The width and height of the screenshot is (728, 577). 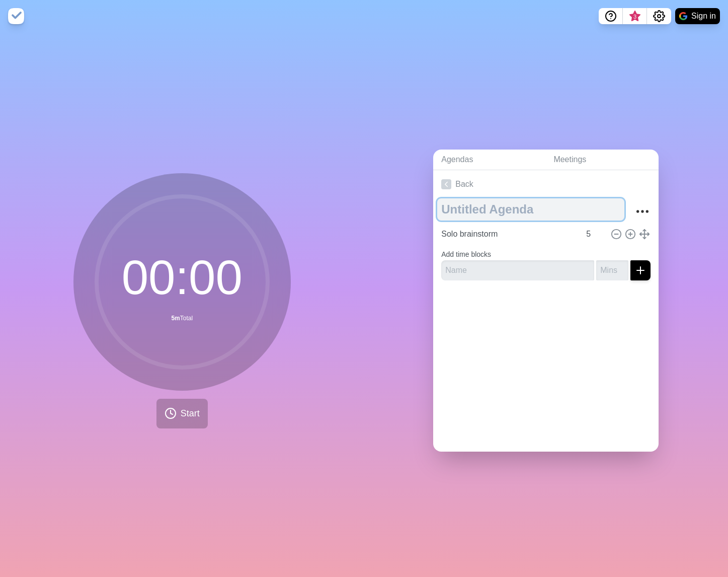 What do you see at coordinates (659, 16) in the screenshot?
I see `button: Settings` at bounding box center [659, 16].